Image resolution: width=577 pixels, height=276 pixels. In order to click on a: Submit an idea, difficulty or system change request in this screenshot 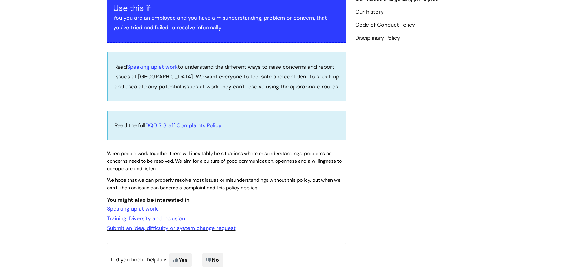, I will do `click(171, 228)`.